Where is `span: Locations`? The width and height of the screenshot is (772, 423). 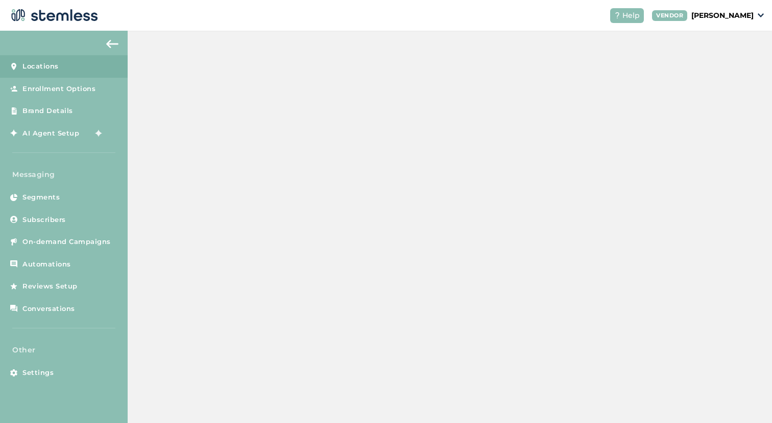
span: Locations is located at coordinates (40, 66).